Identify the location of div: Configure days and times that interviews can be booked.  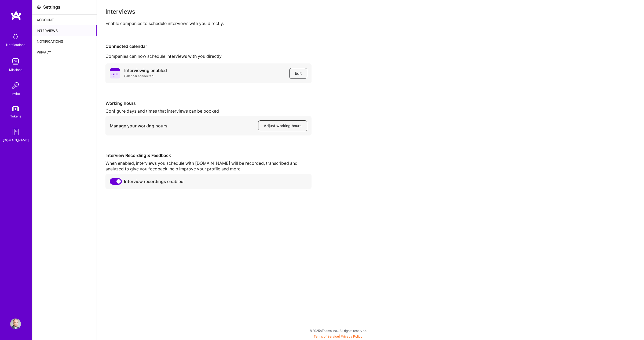
(209, 111).